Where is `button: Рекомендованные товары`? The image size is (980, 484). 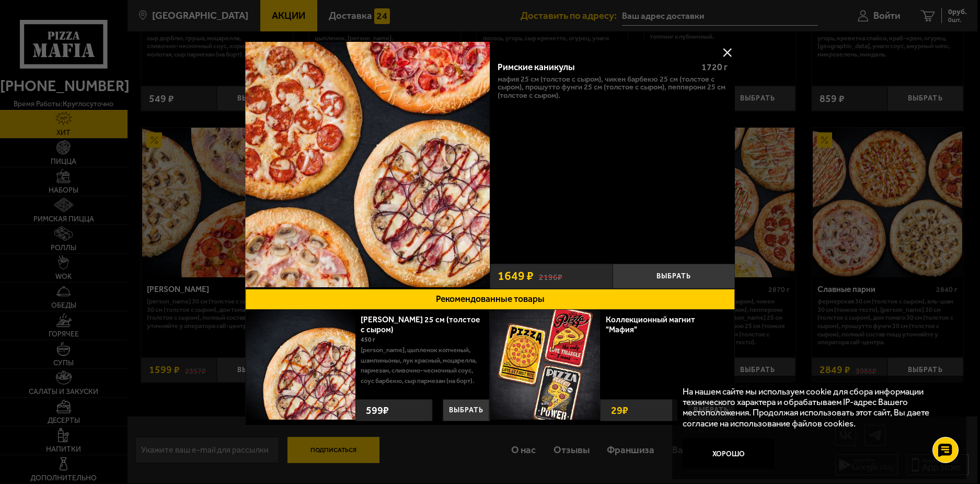 button: Рекомендованные товары is located at coordinates (491, 299).